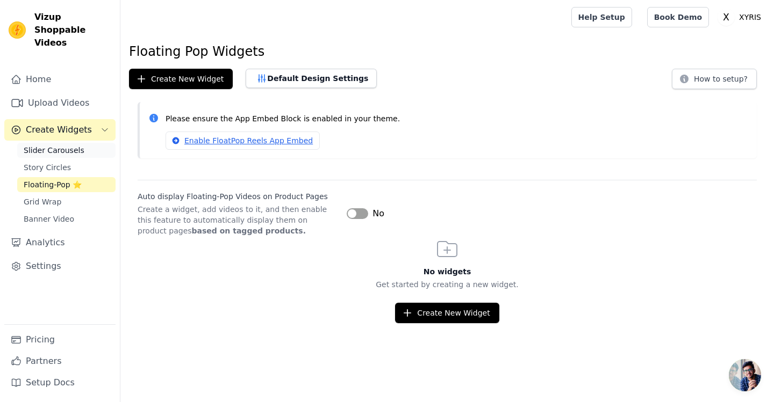 This screenshot has width=774, height=402. Describe the element at coordinates (66, 185) in the screenshot. I see `a: Floating-Pop ⭐` at that location.